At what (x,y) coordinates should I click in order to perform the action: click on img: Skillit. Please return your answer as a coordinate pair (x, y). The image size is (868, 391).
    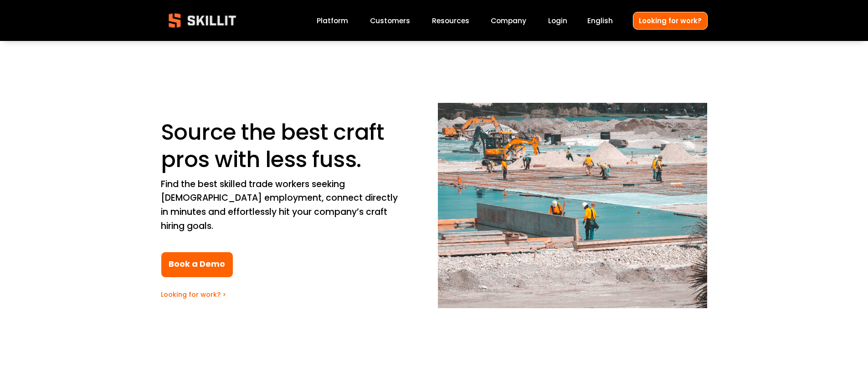
    Looking at the image, I should click on (202, 20).